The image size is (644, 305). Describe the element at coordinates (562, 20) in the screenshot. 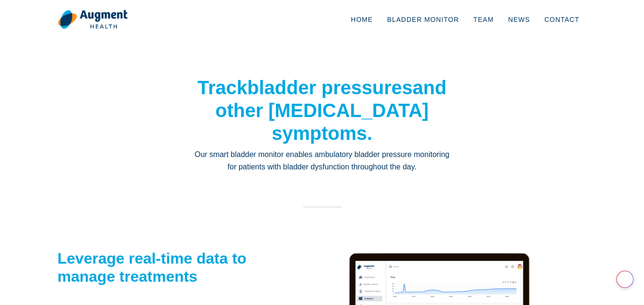

I see `a: Contact` at that location.